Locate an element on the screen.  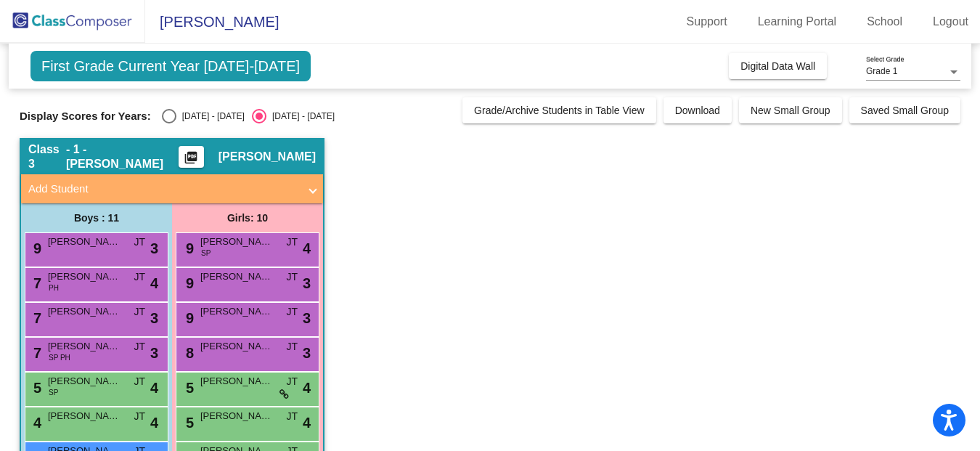
span: Download is located at coordinates (698, 111).